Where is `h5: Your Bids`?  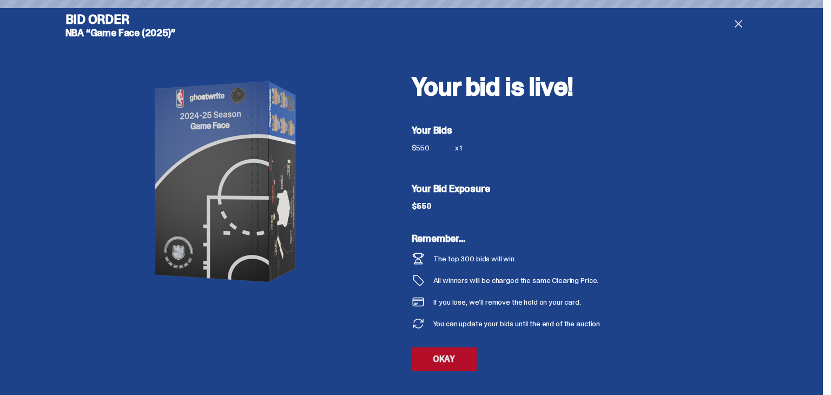 h5: Your Bids is located at coordinates (585, 130).